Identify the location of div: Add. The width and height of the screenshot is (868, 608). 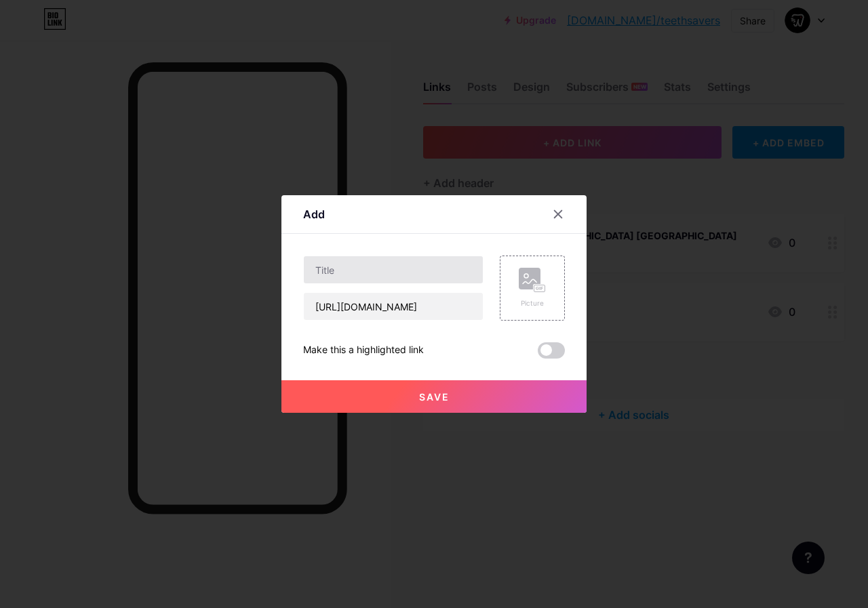
(314, 214).